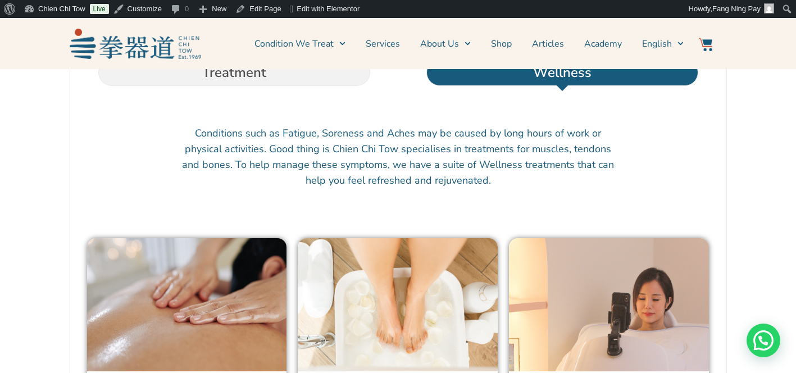  Describe the element at coordinates (398, 157) in the screenshot. I see `p: Conditions such as Fatigue, Soreness and Aches may be caused by long hours of work or physical ac...` at that location.